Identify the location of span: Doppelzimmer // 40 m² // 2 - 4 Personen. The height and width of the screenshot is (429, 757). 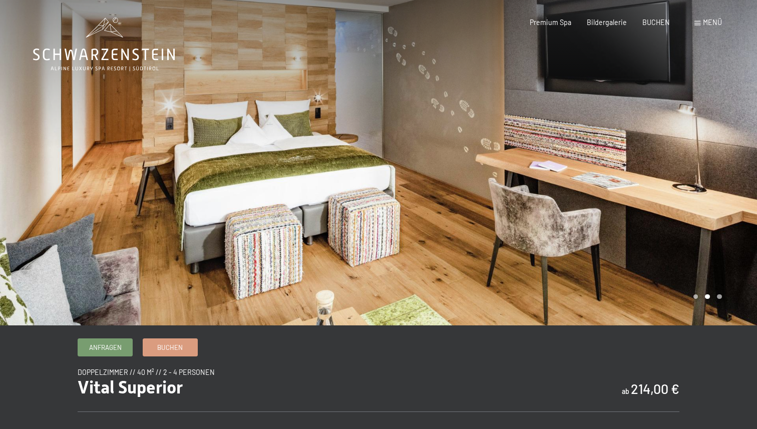
(146, 372).